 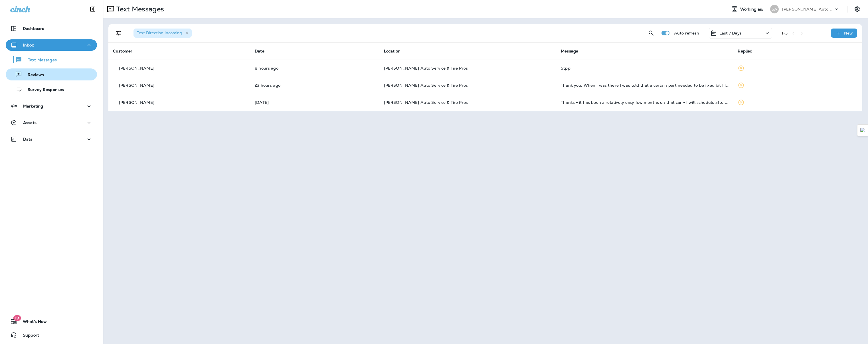 I want to click on span: Support, so click(x=28, y=337).